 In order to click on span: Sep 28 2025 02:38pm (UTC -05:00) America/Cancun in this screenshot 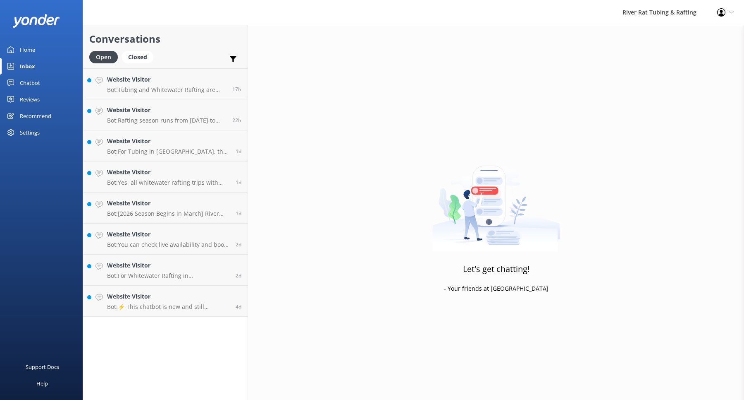, I will do `click(239, 151)`.